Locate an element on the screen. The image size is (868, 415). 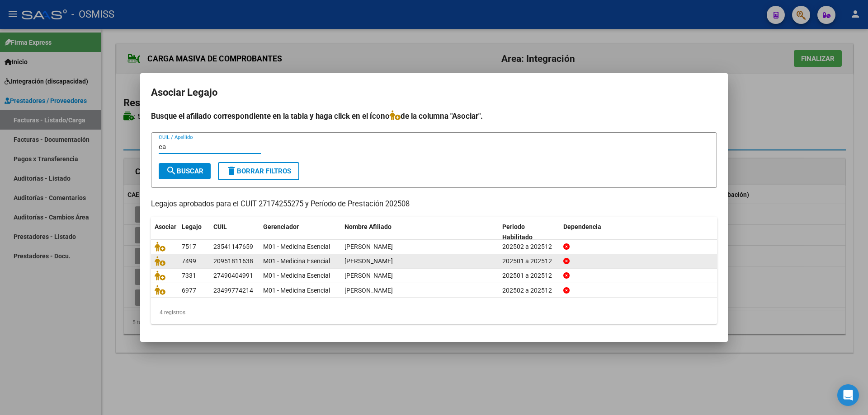
h2: Asociar Legajo is located at coordinates (434, 93).